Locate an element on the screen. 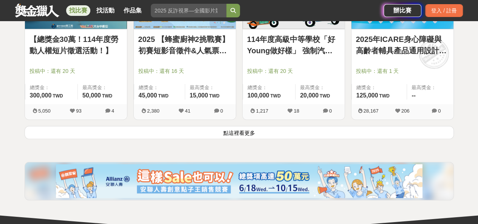 This screenshot has width=478, height=224. span: 125,000 is located at coordinates (367, 95).